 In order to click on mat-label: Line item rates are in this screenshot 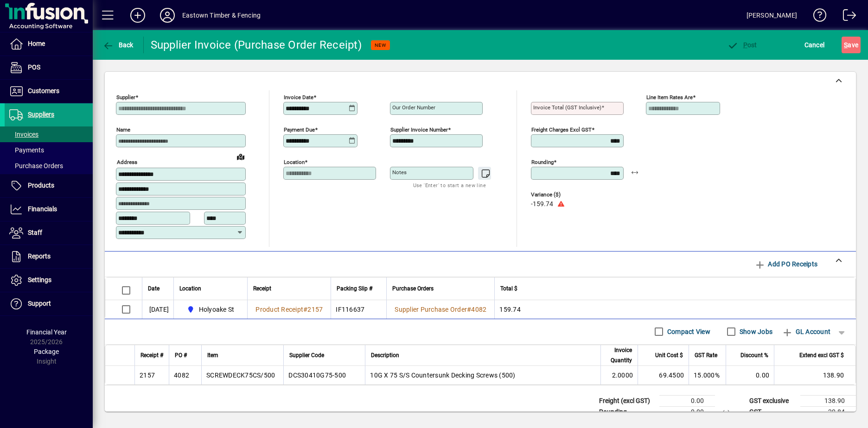, I will do `click(670, 97)`.